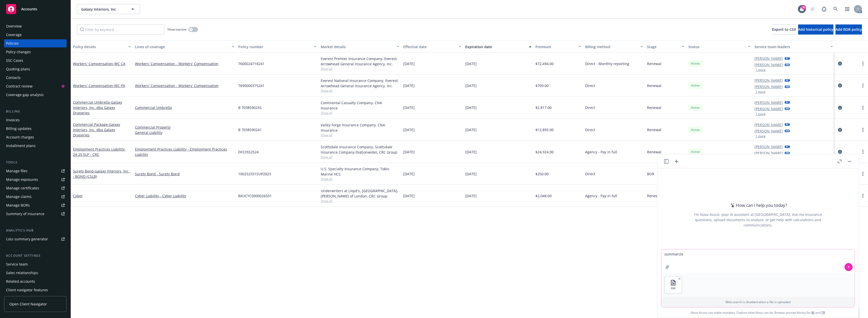  What do you see at coordinates (99, 85) in the screenshot?
I see `a: Workers' Compensation` at bounding box center [99, 85].